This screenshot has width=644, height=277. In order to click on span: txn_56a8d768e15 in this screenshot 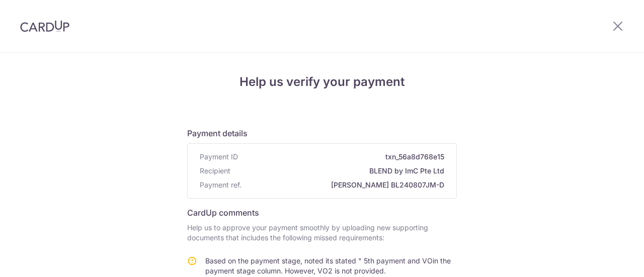, I will do `click(343, 157)`.